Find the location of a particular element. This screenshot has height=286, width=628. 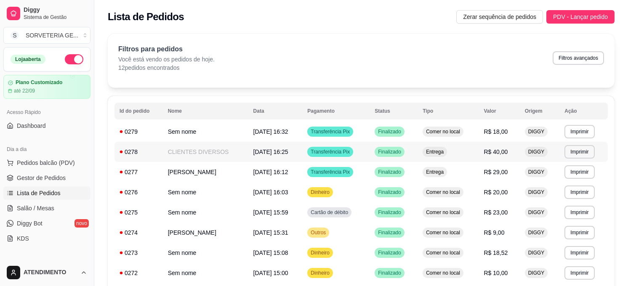

div: Acesso Rápido is located at coordinates (47, 112).